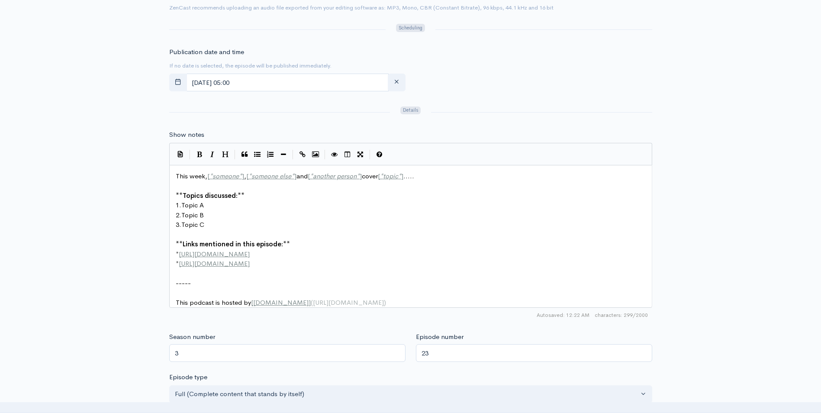 This screenshot has height=413, width=821. I want to click on div: Full (Complete content that stands by itself), so click(407, 394).